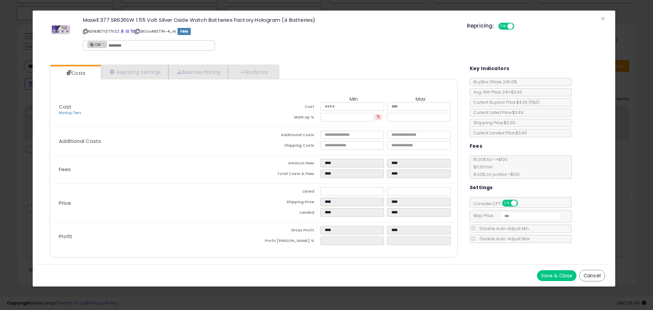 The height and width of the screenshot is (310, 653). Describe the element at coordinates (287, 231) in the screenshot. I see `td: Gross Profit` at that location.